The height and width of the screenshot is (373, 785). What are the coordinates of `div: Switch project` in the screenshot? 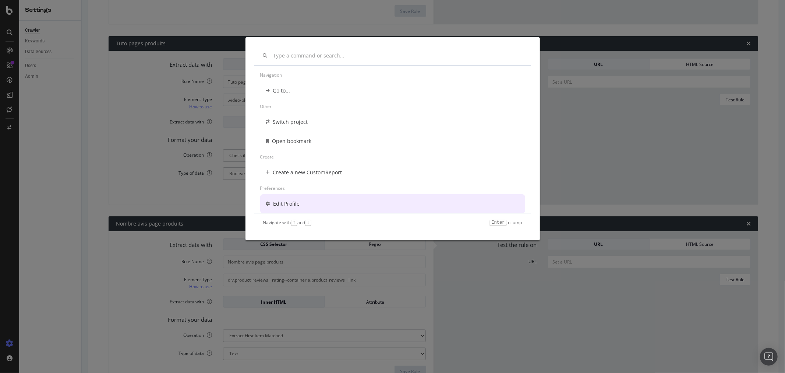 It's located at (291, 122).